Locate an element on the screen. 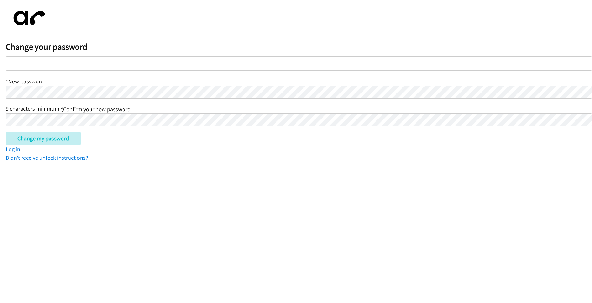 The image size is (592, 303). label: New password is located at coordinates (25, 81).